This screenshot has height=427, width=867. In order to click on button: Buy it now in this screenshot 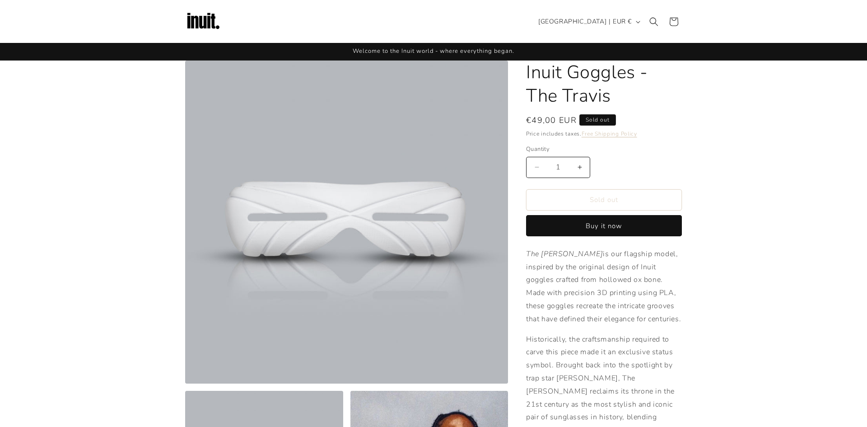, I will do `click(604, 225)`.